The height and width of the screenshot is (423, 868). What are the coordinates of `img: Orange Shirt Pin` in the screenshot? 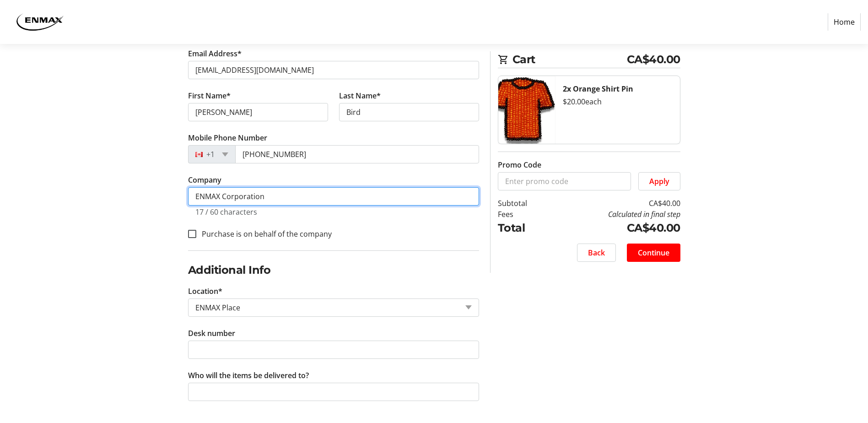 It's located at (527, 110).